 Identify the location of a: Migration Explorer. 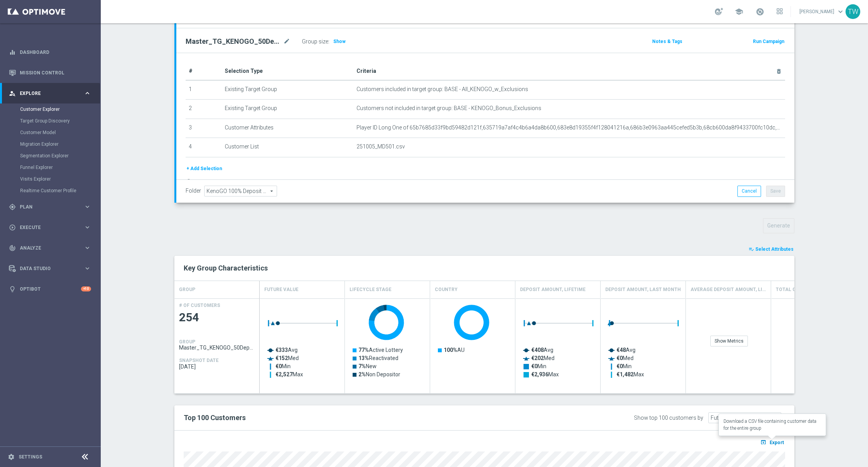
(50, 145).